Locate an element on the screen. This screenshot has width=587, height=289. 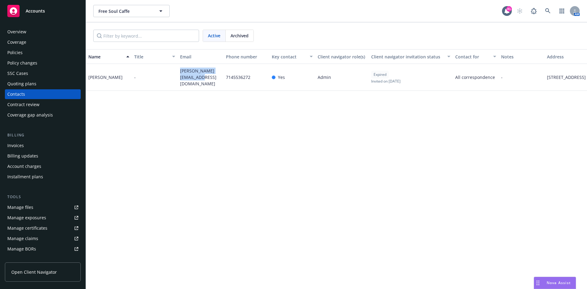
span: All correspondence is located at coordinates (476, 77).